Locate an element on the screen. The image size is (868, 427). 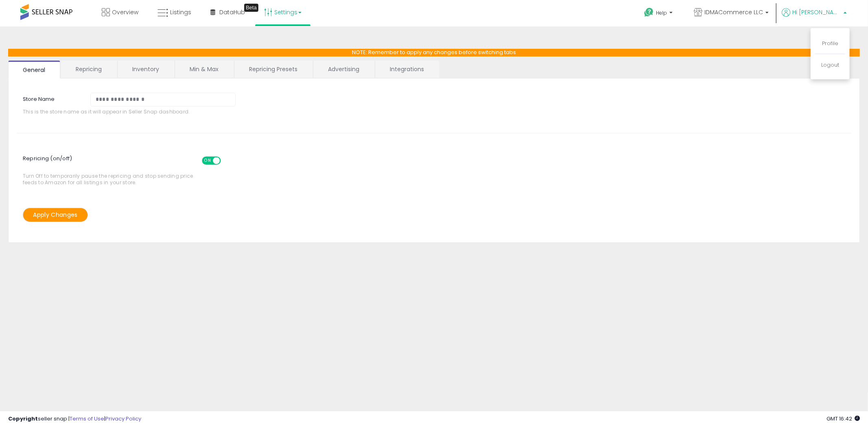
i: Get Help is located at coordinates (649, 12).